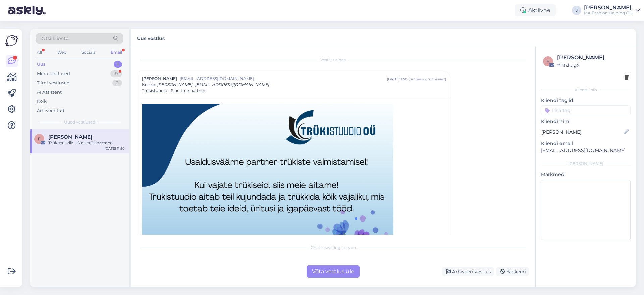 The height and width of the screenshot is (295, 644). I want to click on p: Märkmed, so click(586, 174).